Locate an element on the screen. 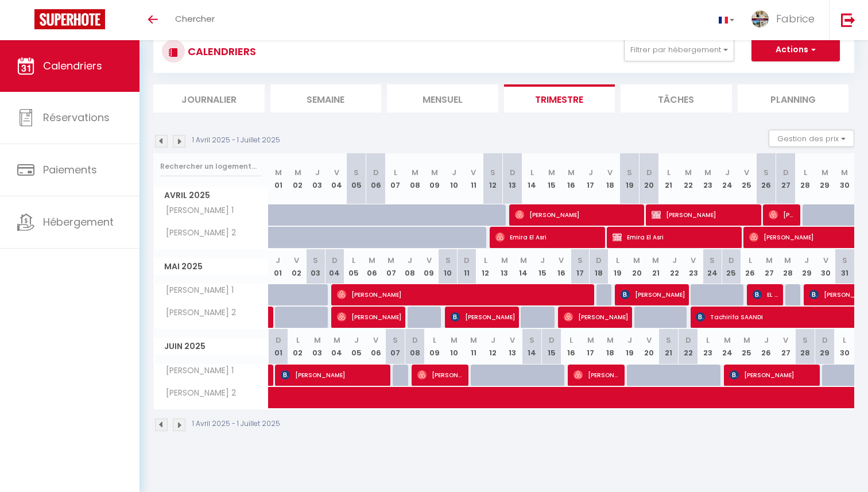 The height and width of the screenshot is (492, 868). th: 23 is located at coordinates (708, 179).